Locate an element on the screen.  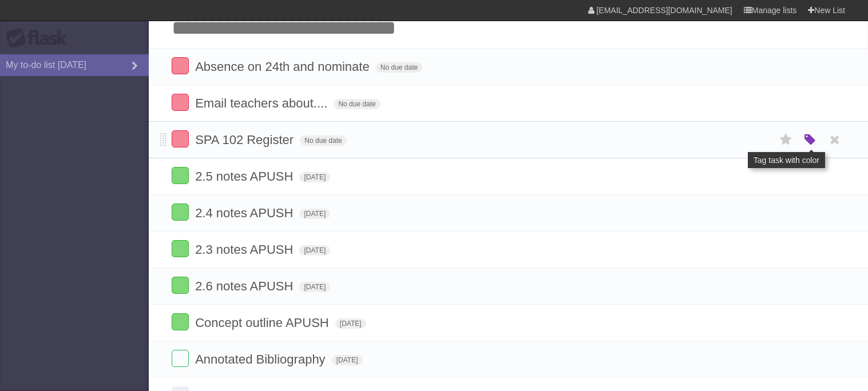
span: 2.6 notes APUSH is located at coordinates (245, 286).